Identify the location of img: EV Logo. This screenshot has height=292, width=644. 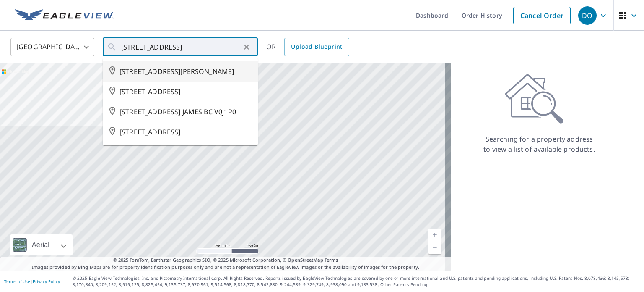
(64, 15).